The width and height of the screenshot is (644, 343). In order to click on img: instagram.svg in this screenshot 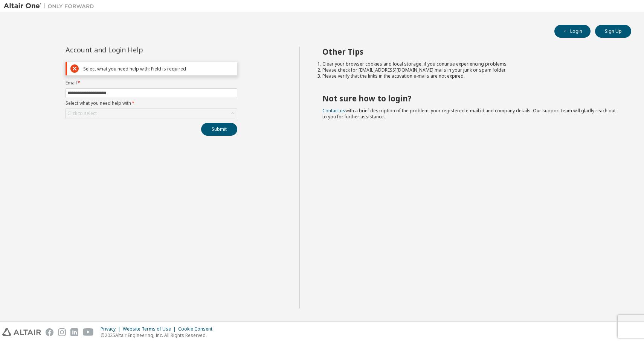, I will do `click(61, 332)`.